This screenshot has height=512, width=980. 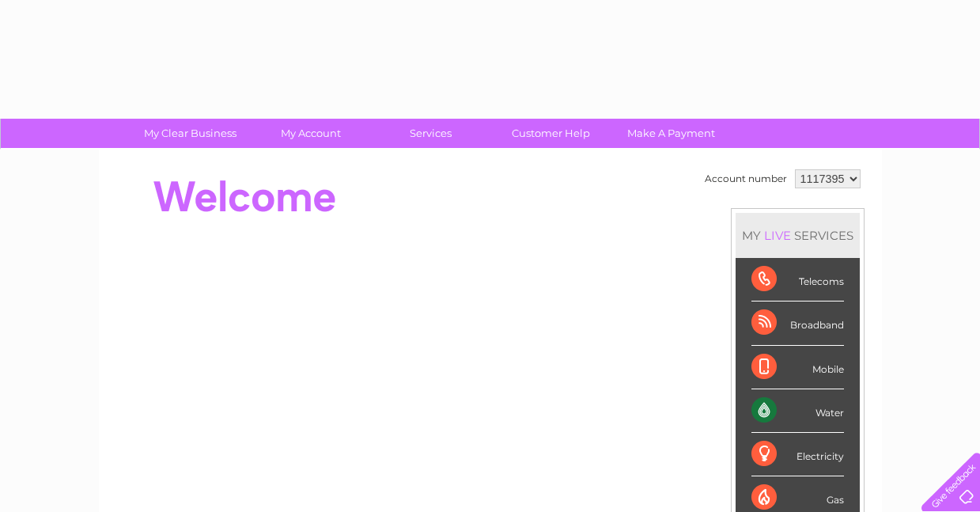 What do you see at coordinates (798, 323) in the screenshot?
I see `div: Broadband` at bounding box center [798, 323].